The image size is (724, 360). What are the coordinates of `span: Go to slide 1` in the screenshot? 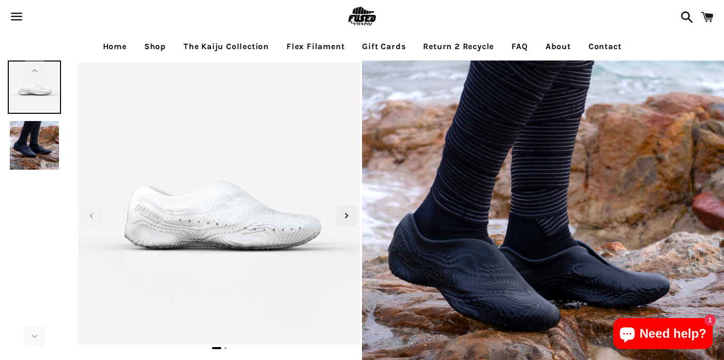 It's located at (217, 348).